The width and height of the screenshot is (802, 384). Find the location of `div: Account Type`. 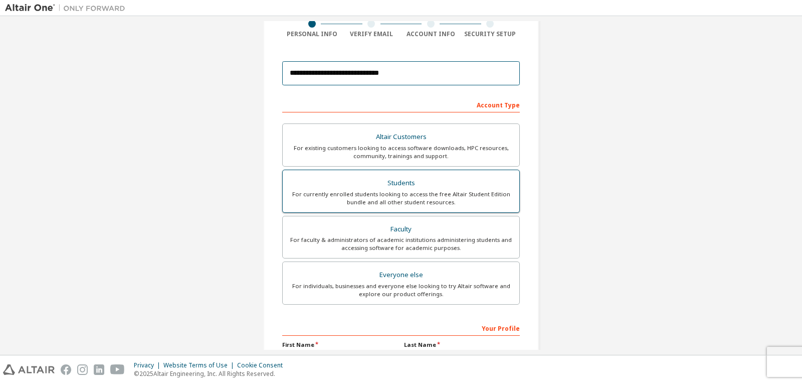

div: Account Type is located at coordinates (401, 104).